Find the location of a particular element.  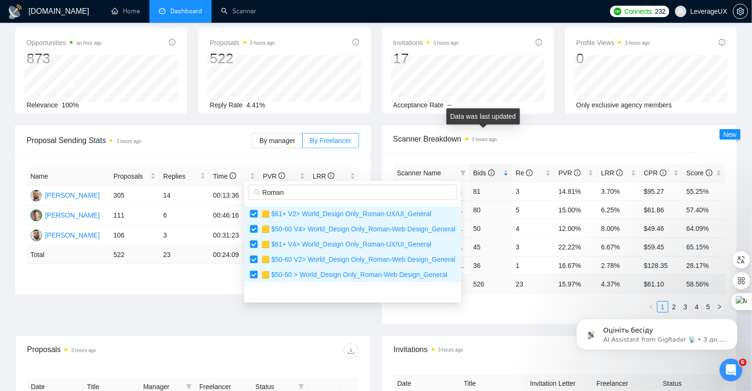

span: Invitations is located at coordinates (426, 43).